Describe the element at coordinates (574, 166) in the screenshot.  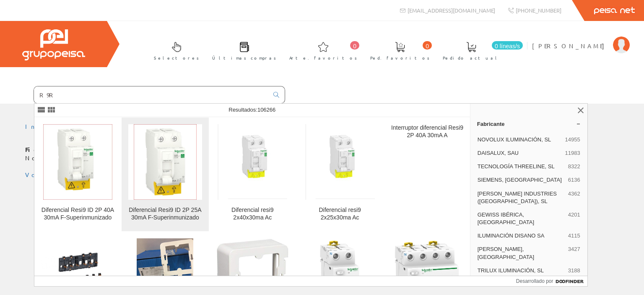
I see `font: 8322` at that location.